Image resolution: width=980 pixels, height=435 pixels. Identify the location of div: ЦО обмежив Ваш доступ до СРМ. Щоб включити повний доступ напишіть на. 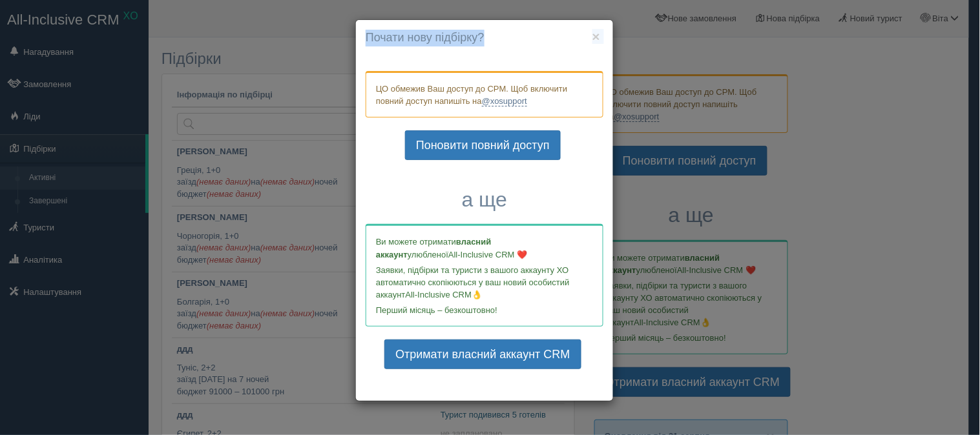
(485, 94).